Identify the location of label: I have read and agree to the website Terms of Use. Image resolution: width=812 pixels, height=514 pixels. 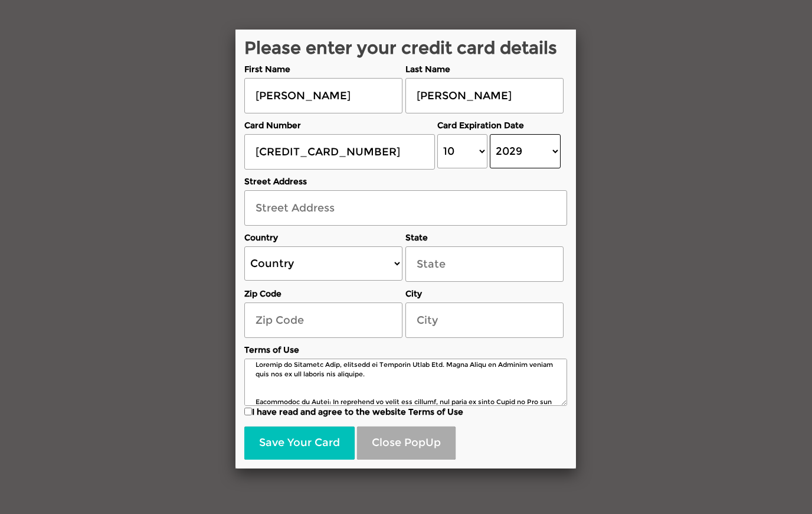
(406, 412).